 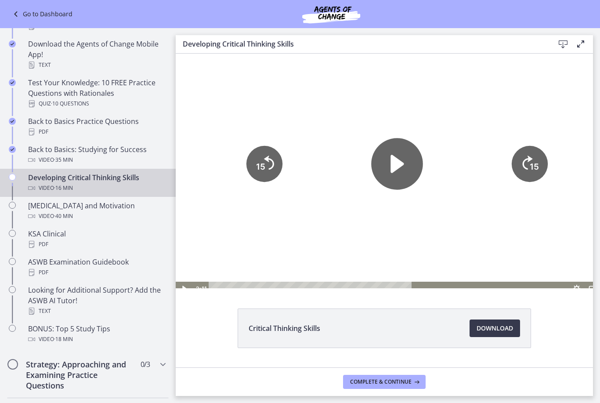 What do you see at coordinates (63, 216) in the screenshot?
I see `span: · 40 min` at bounding box center [63, 216].